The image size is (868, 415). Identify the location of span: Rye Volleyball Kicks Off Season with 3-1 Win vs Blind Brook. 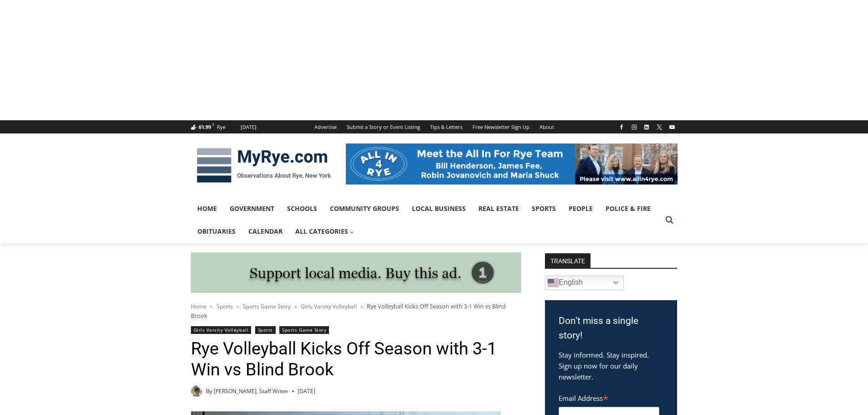
(348, 311).